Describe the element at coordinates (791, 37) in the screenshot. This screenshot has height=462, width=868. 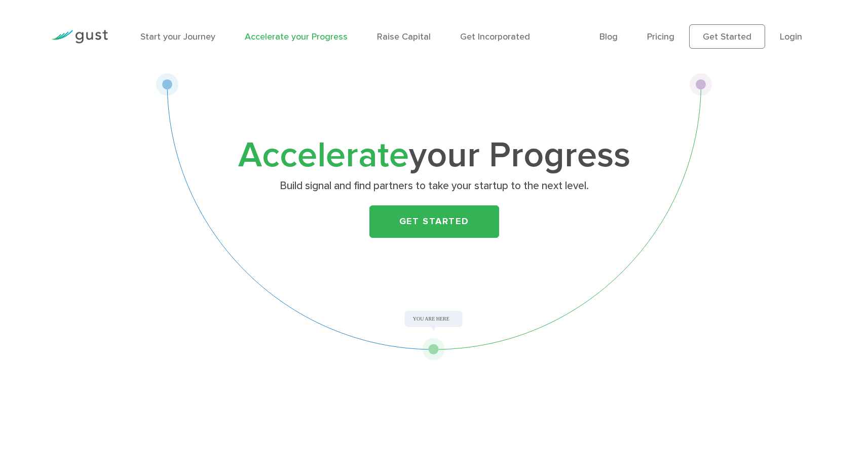
I see `a: Login` at that location.